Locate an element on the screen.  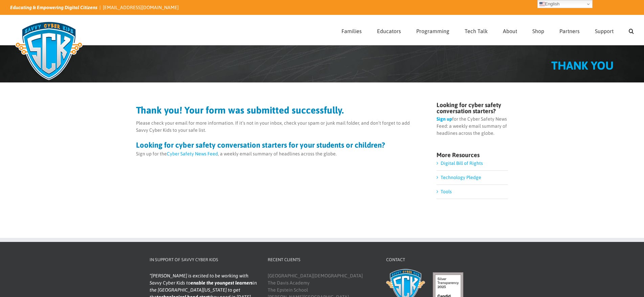
a: Tech Talk is located at coordinates (476, 30).